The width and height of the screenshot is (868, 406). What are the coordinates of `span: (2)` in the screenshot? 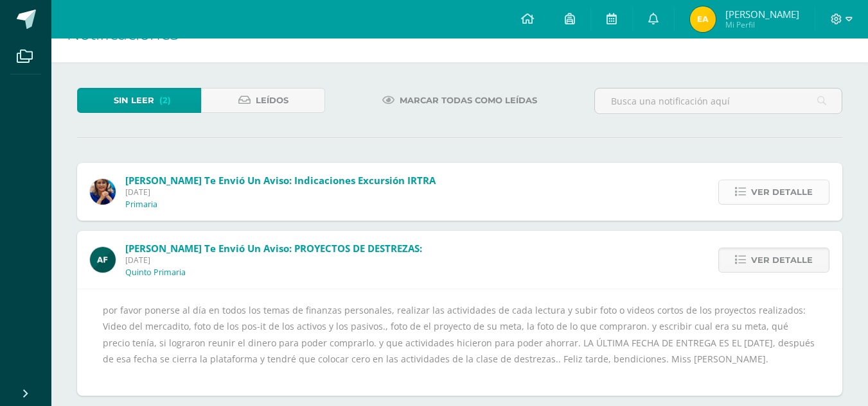 It's located at (165, 100).